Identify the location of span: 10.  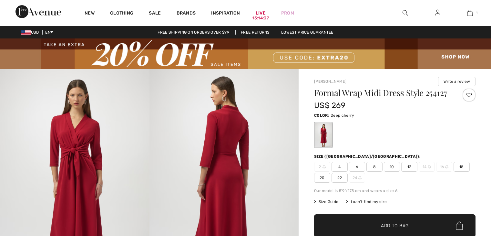
(392, 167).